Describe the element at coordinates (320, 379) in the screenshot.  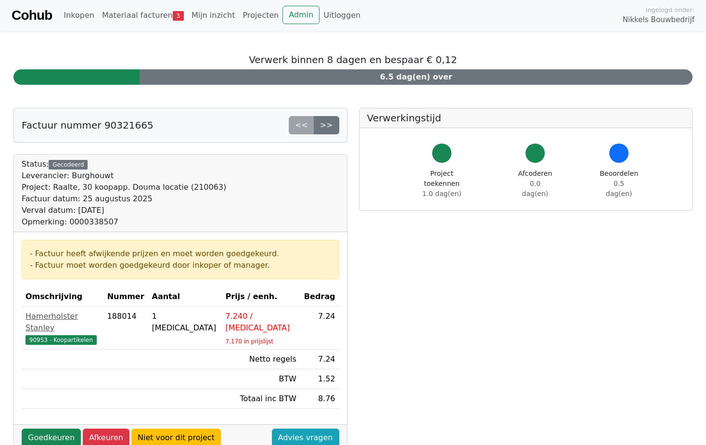
I see `td: 1.52` at that location.